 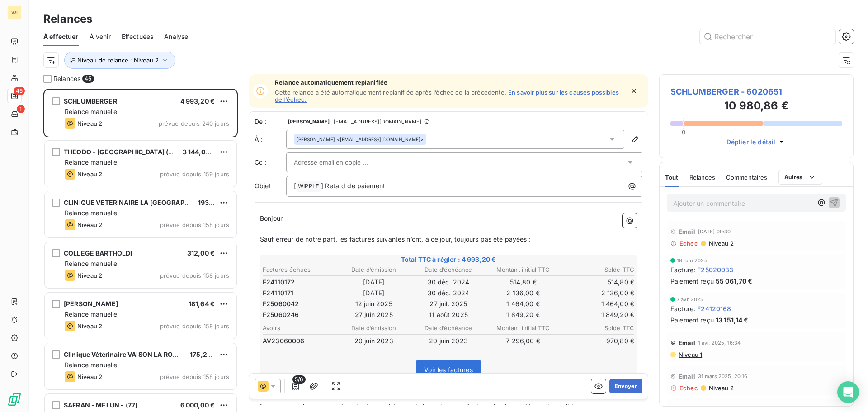 What do you see at coordinates (734, 281) in the screenshot?
I see `span: 55 061,70 €` at bounding box center [734, 281].